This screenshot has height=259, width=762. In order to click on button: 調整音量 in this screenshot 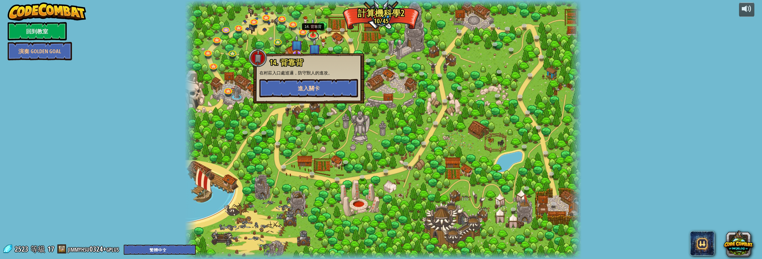, I will do `click(746, 9)`.